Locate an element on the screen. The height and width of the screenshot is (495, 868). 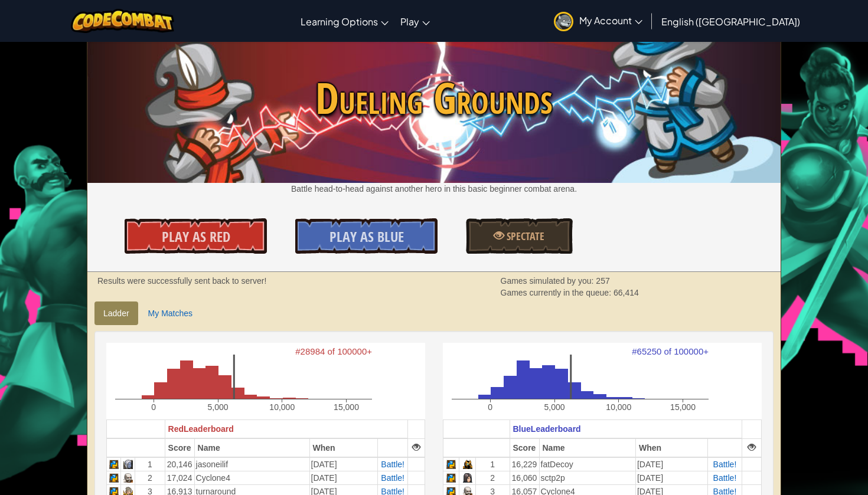
td: 17,024 is located at coordinates (179, 478).